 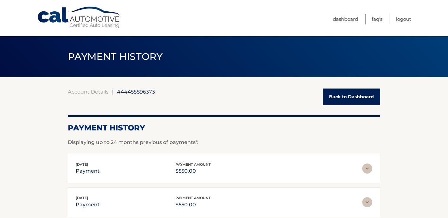 What do you see at coordinates (115, 57) in the screenshot?
I see `span: PAYMENT HISTORY` at bounding box center [115, 57].